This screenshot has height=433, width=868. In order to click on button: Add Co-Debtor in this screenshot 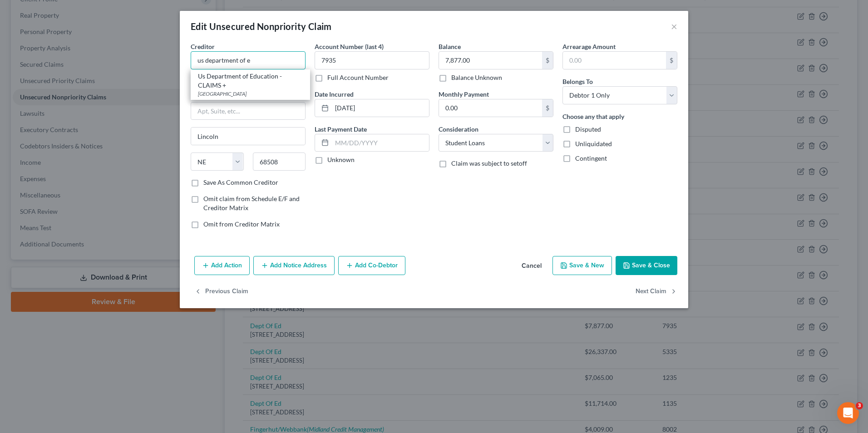, I will do `click(372, 266)`.